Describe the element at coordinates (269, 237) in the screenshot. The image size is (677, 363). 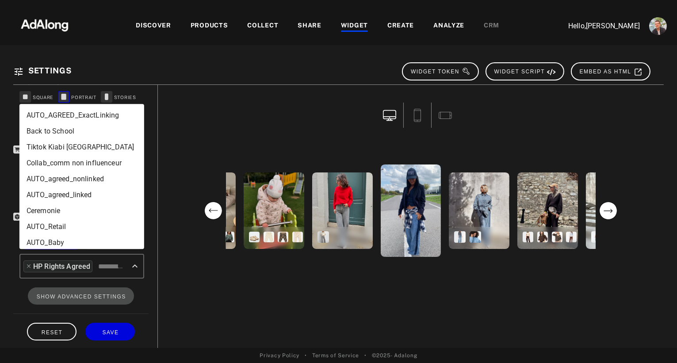
I see `img: Pantalon en gaze de coton - BEIGE` at that location.